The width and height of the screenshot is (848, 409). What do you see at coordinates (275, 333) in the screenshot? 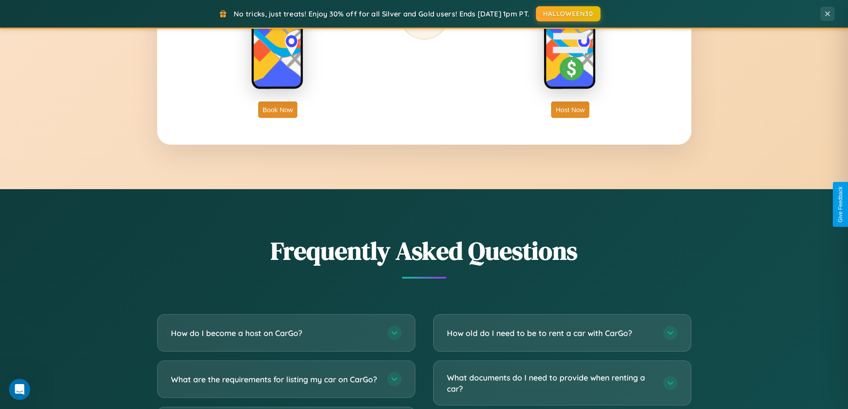
I see `h3: How do I become a host on CarGo?` at bounding box center [275, 333].